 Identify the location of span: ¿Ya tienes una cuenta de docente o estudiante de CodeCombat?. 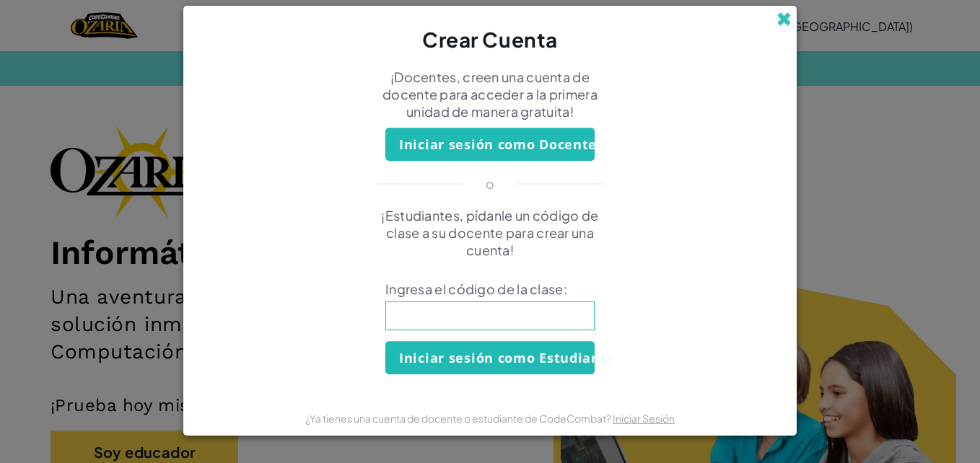
(459, 418).